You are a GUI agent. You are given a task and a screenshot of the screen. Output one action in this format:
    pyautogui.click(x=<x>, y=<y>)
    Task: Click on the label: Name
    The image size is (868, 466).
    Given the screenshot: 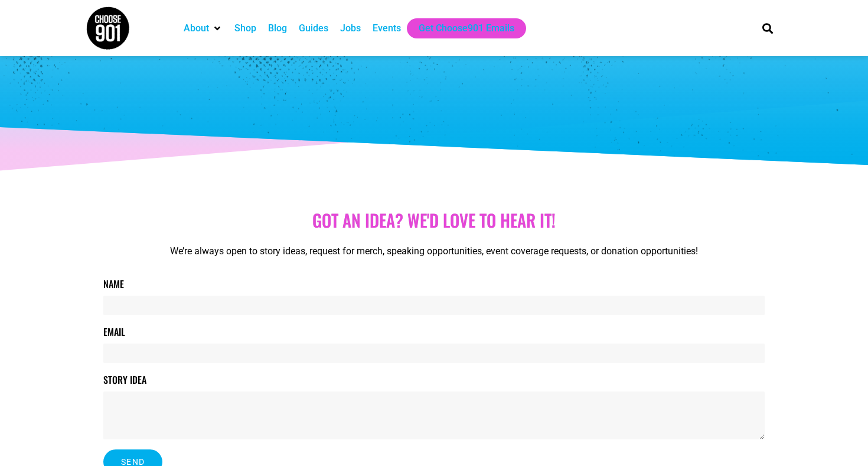 What is the action you would take?
    pyautogui.click(x=114, y=286)
    